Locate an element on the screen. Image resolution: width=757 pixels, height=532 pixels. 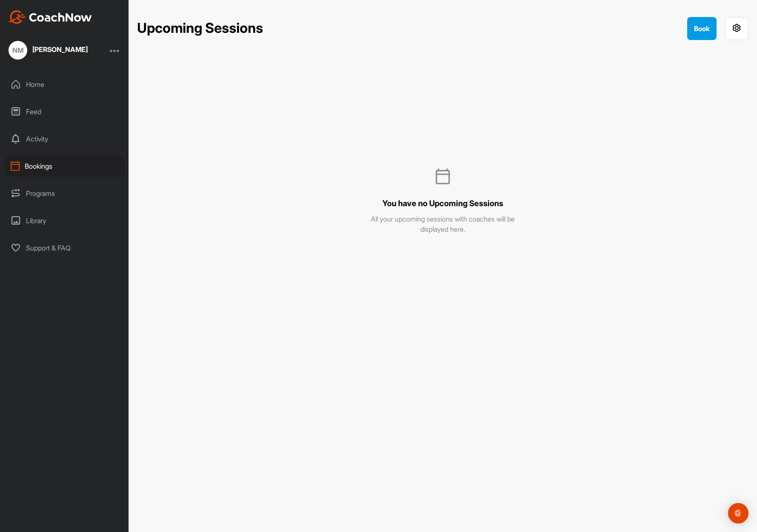
div: Home is located at coordinates (65, 85).